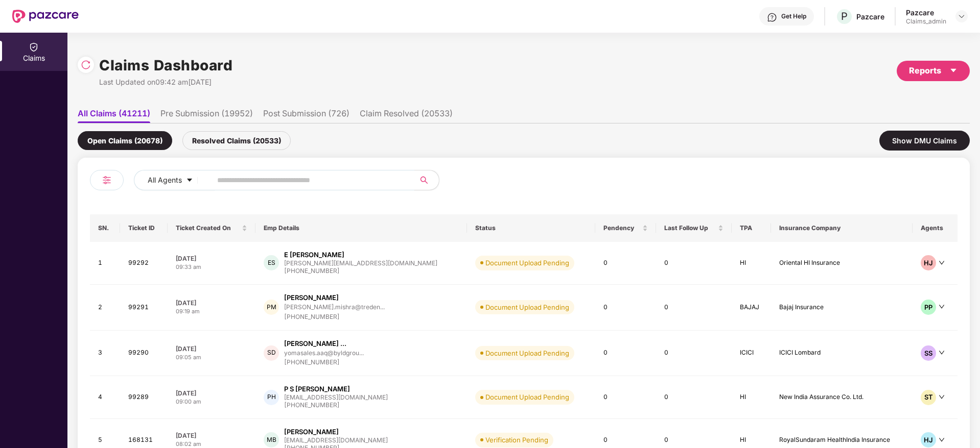 This screenshot has width=980, height=448. Describe the element at coordinates (212, 311) in the screenshot. I see `div: 09:19 am` at that location.